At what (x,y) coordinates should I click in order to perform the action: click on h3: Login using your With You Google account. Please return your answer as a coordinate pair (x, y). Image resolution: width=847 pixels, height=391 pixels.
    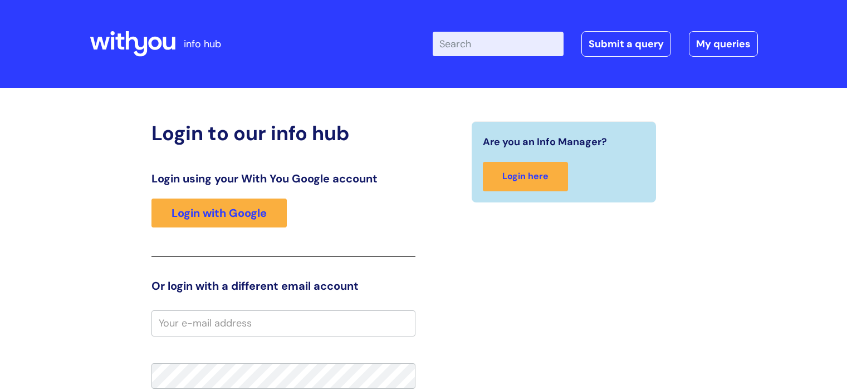
    Looking at the image, I should click on (283, 179).